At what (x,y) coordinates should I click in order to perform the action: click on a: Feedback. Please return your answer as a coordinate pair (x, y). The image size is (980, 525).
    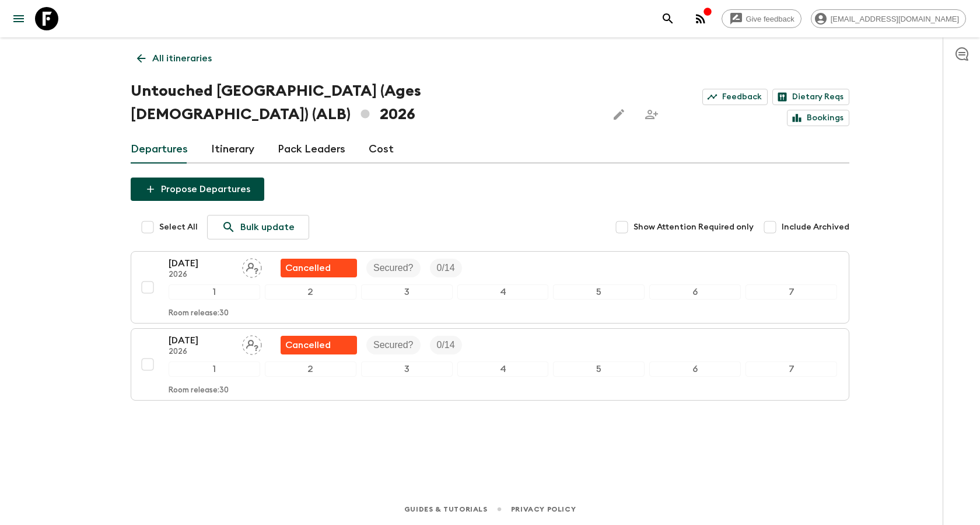
    Looking at the image, I should click on (735, 97).